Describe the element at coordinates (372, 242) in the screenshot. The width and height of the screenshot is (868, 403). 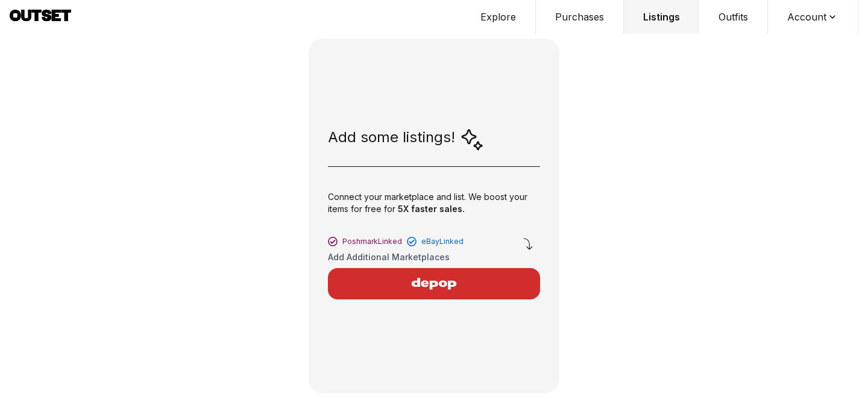
I see `span: Poshmark Linked` at that location.